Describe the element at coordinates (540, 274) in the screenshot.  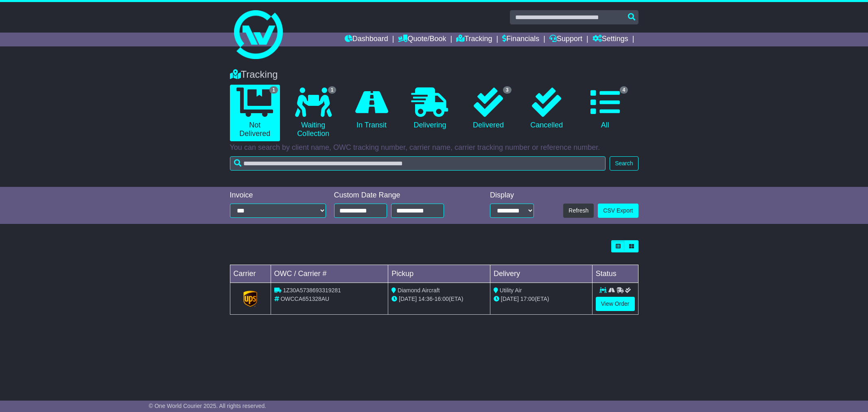
I see `td: Delivery` at that location.